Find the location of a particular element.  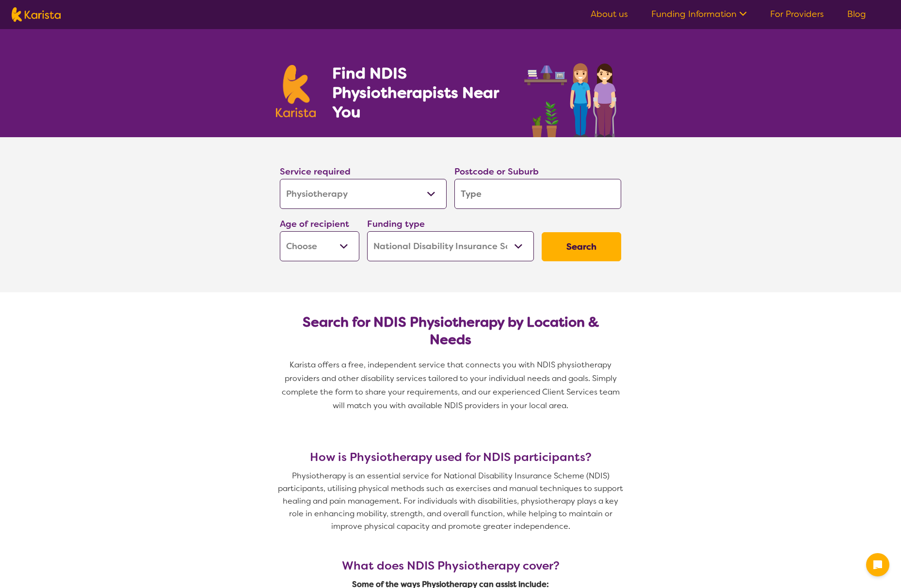

button: Search is located at coordinates (581, 247).